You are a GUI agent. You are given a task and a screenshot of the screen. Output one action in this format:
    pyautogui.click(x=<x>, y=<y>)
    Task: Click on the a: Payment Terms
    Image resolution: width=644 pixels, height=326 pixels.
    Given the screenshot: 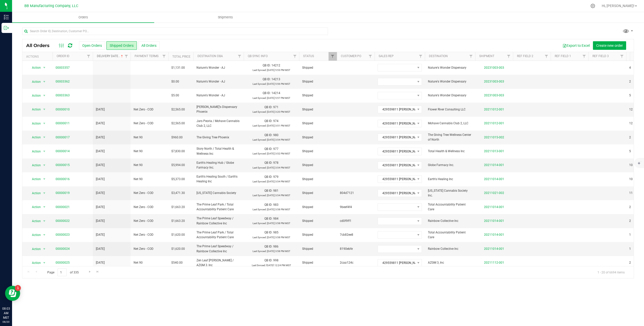 What is the action you would take?
    pyautogui.click(x=147, y=56)
    